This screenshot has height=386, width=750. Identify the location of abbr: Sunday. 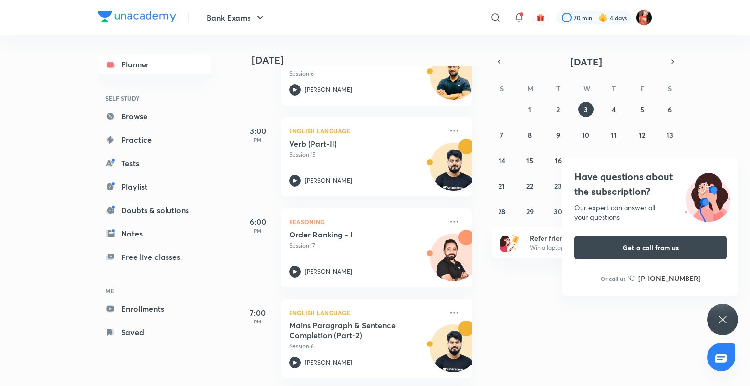
(502, 88).